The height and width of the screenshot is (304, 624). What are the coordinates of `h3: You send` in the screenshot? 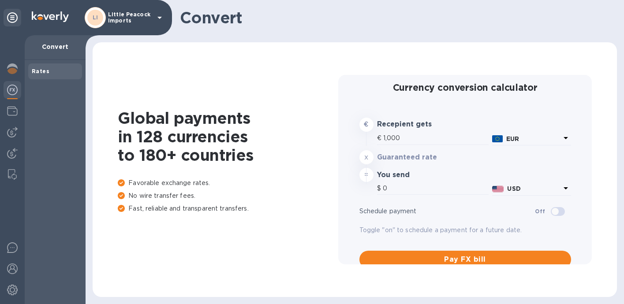 It's located at (420, 175).